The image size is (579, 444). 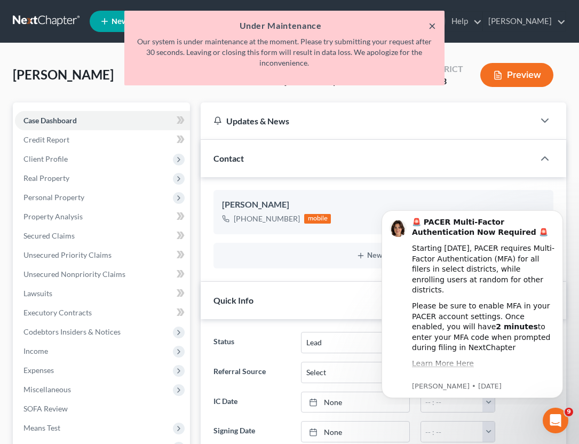 What do you see at coordinates (46, 178) in the screenshot?
I see `span: Real Property` at bounding box center [46, 178].